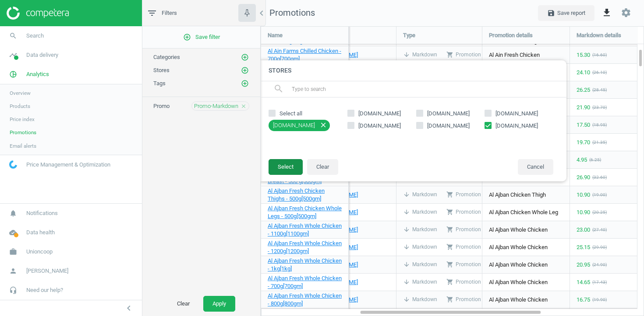 Image resolution: width=644 pixels, height=316 pixels. What do you see at coordinates (13, 290) in the screenshot?
I see `i: headset_mic` at bounding box center [13, 290].